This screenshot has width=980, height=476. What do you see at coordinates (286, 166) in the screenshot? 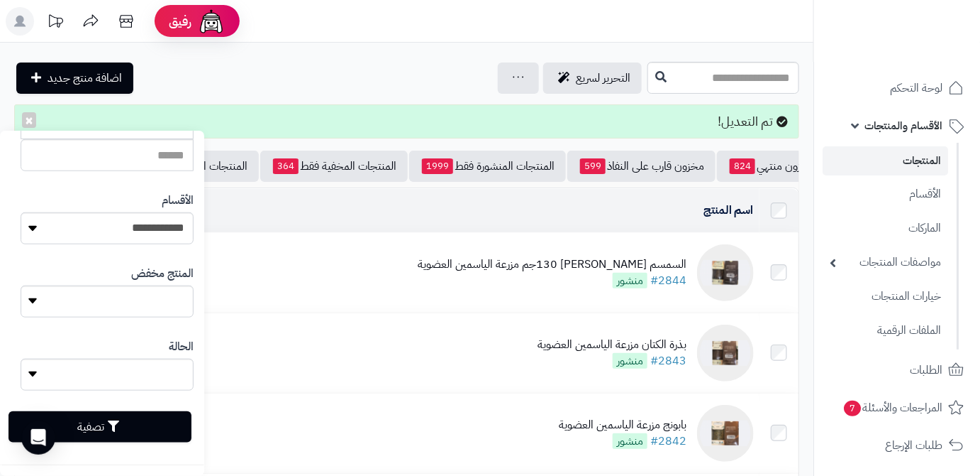
I see `span: 364` at bounding box center [286, 166].